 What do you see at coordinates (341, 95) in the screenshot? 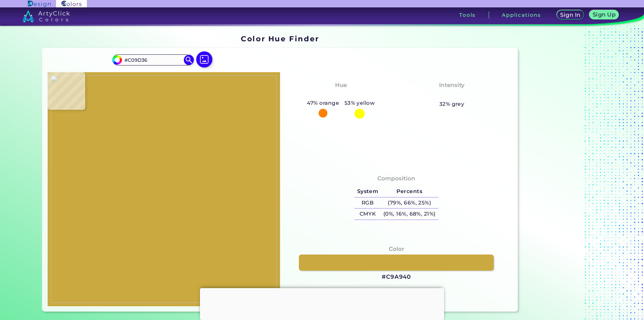
I see `h3: Orange-Yellow` at bounding box center [341, 95].